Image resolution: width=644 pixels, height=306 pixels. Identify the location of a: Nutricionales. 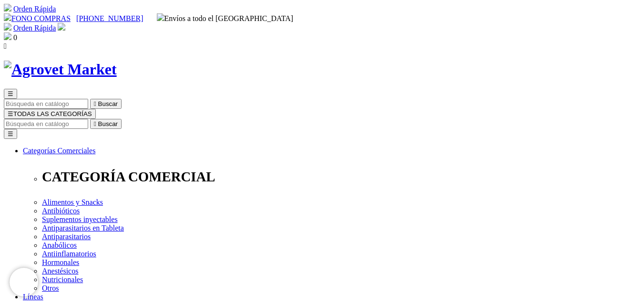
(63, 279).